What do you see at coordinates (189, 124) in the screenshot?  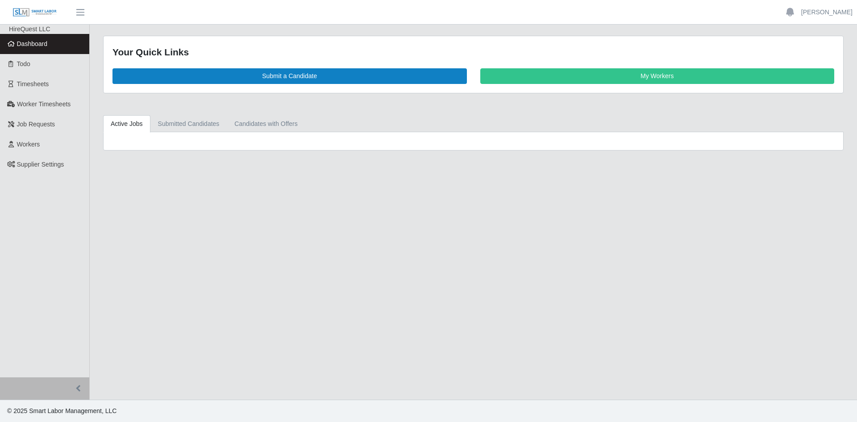 I see `a: Submitted Candidates` at bounding box center [189, 124].